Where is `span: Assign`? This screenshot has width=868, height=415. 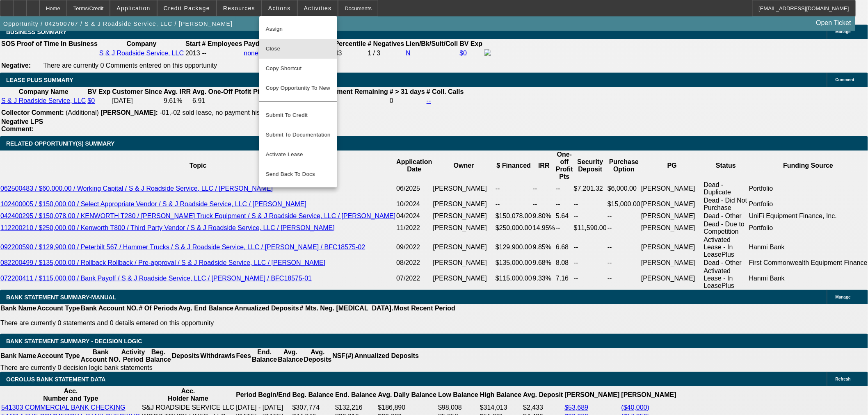 span: Assign is located at coordinates (298, 29).